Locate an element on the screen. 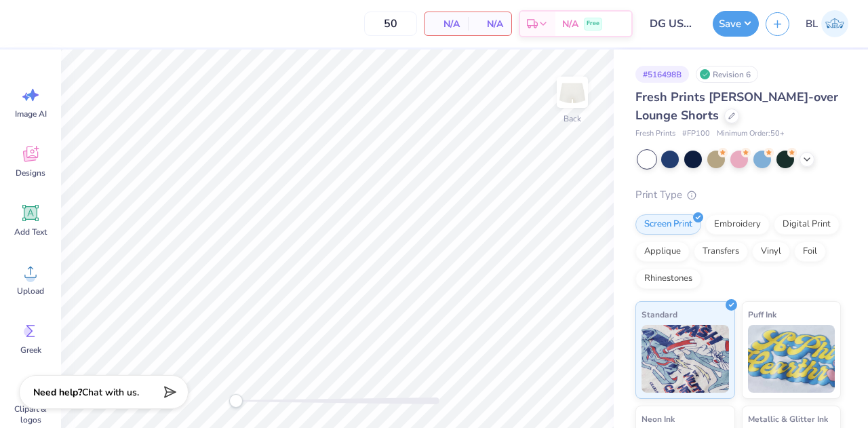 This screenshot has width=868, height=428. span: Metallic & Glitter Ink is located at coordinates (788, 419).